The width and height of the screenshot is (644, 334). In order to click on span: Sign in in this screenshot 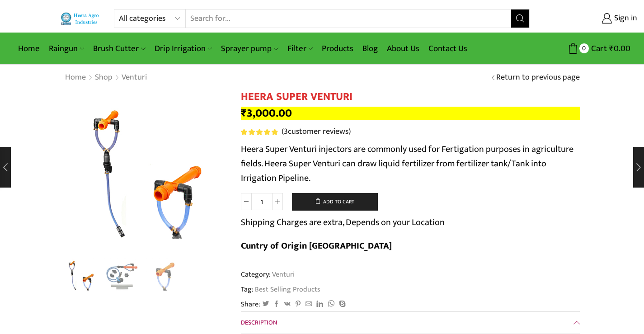, I will do `click(625, 19)`.